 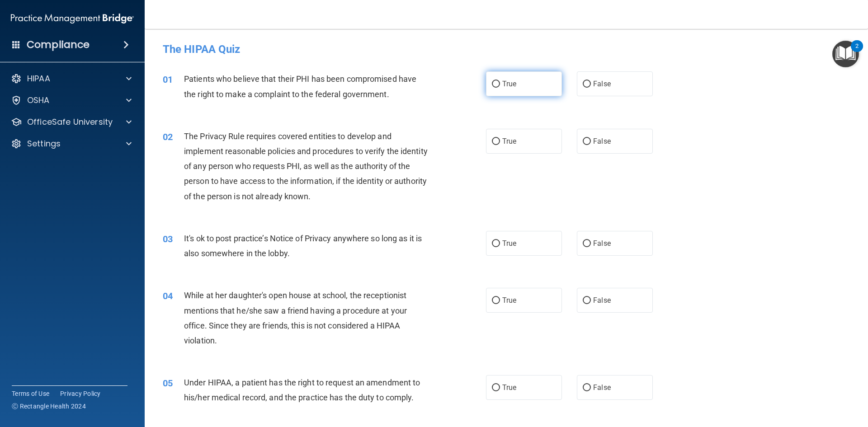 I want to click on img: PMB logo, so click(x=72, y=18).